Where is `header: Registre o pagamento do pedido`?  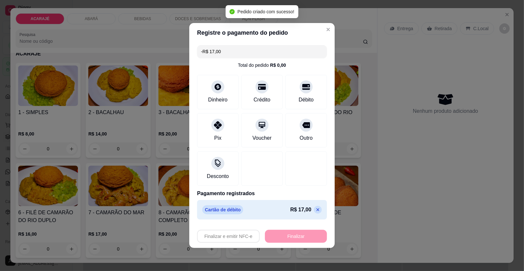 header: Registre o pagamento do pedido is located at coordinates (262, 33).